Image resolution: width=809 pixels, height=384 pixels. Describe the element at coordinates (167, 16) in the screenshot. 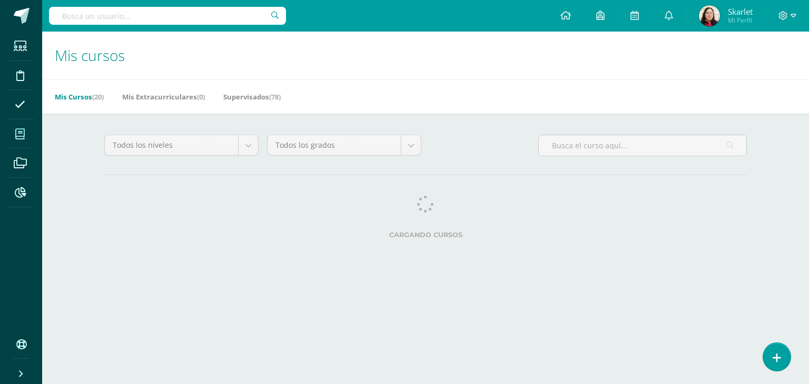

I see `input: Busca un usuario...` at that location.